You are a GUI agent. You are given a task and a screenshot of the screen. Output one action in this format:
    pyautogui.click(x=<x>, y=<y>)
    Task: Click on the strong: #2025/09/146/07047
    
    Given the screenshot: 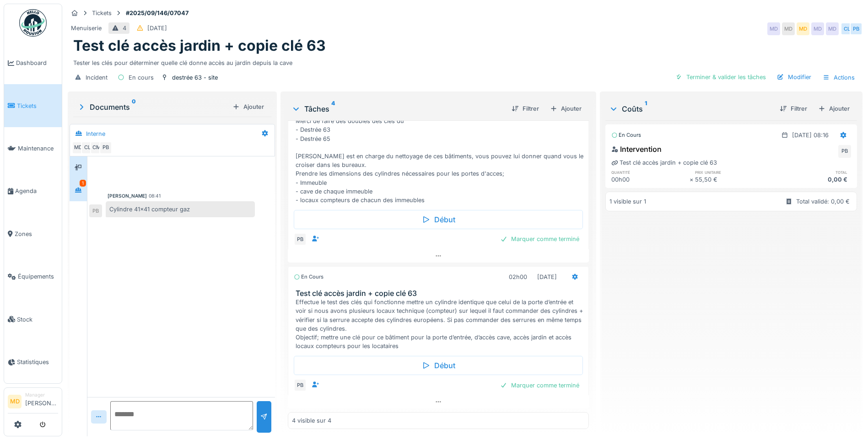 What is the action you would take?
    pyautogui.click(x=157, y=13)
    